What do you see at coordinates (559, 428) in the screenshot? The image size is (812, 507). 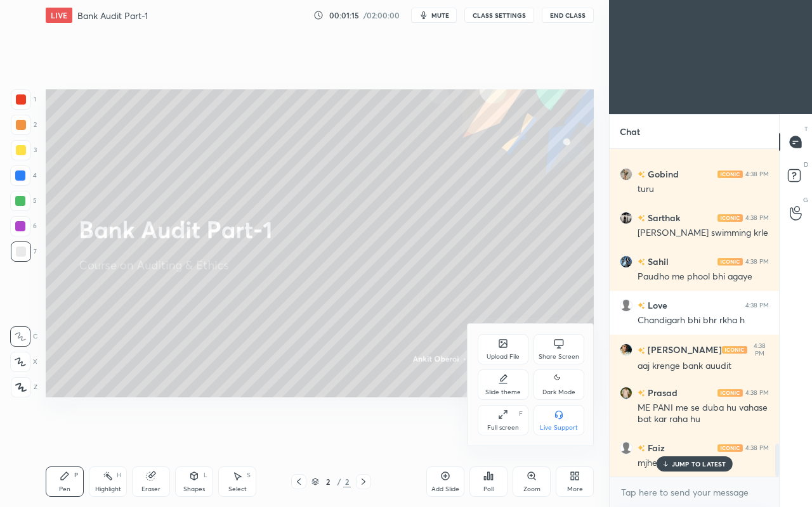 I see `div: Live Support` at bounding box center [559, 428].